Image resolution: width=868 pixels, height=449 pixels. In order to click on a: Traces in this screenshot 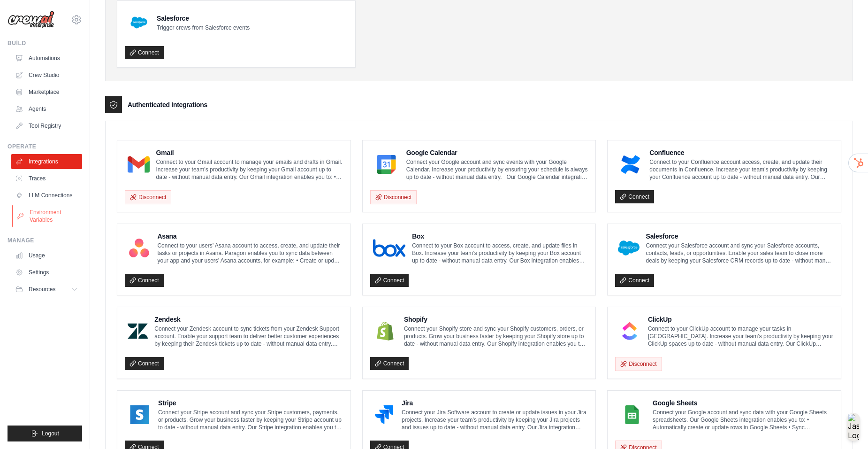, I will do `click(46, 179)`.